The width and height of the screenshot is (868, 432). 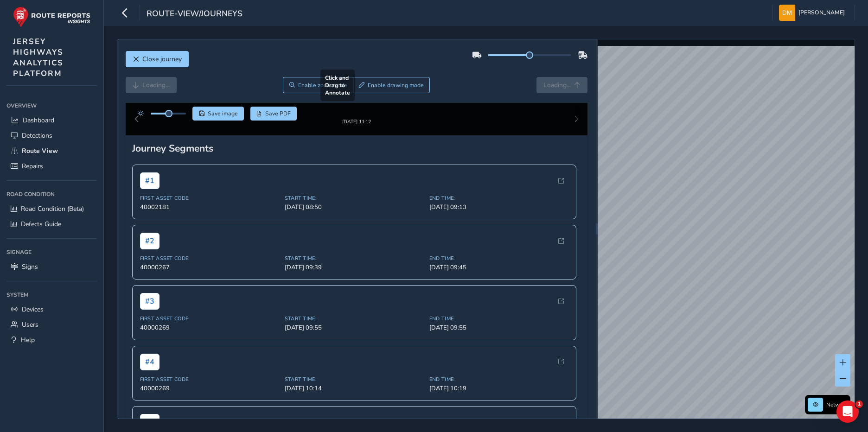 I want to click on button: Save, so click(x=218, y=114).